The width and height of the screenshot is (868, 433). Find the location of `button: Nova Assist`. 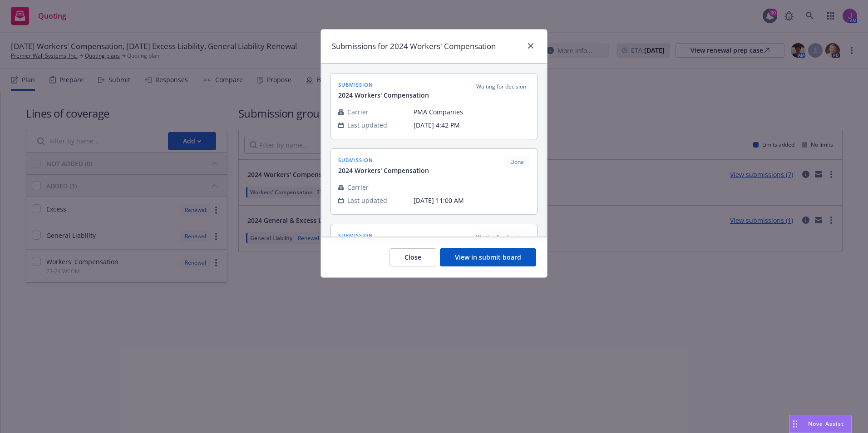

button: Nova Assist is located at coordinates (820, 424).